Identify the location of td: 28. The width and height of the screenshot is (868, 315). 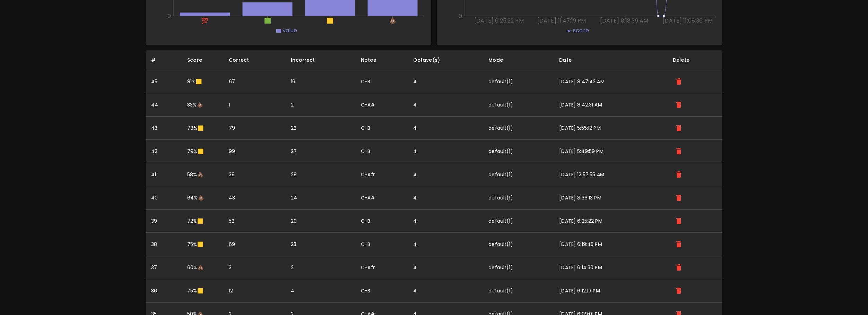
(320, 174).